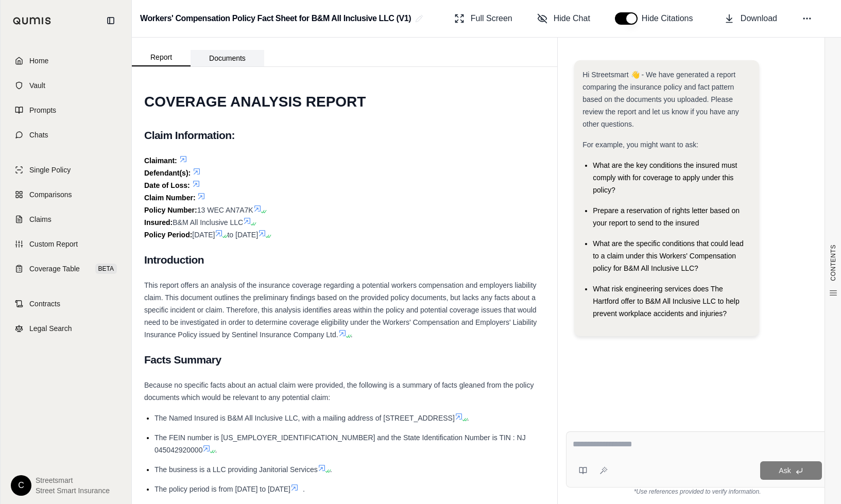 This screenshot has height=504, width=841. I want to click on strong: Policy Number:, so click(171, 210).